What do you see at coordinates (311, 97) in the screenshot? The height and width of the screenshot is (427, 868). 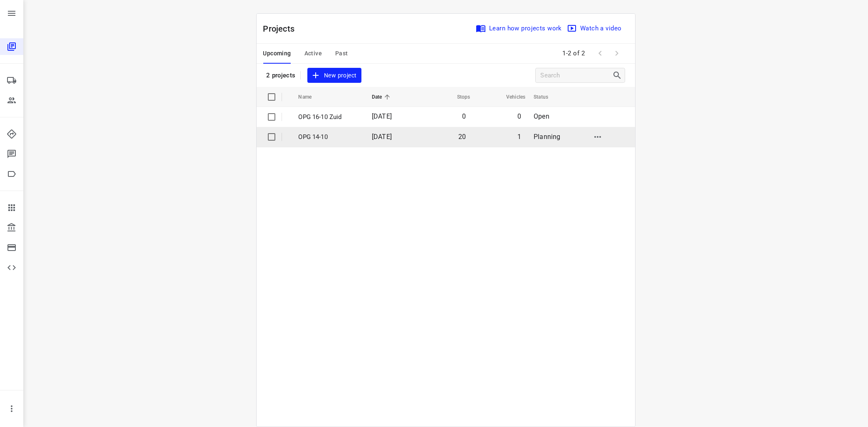 I see `span: Name` at bounding box center [311, 97].